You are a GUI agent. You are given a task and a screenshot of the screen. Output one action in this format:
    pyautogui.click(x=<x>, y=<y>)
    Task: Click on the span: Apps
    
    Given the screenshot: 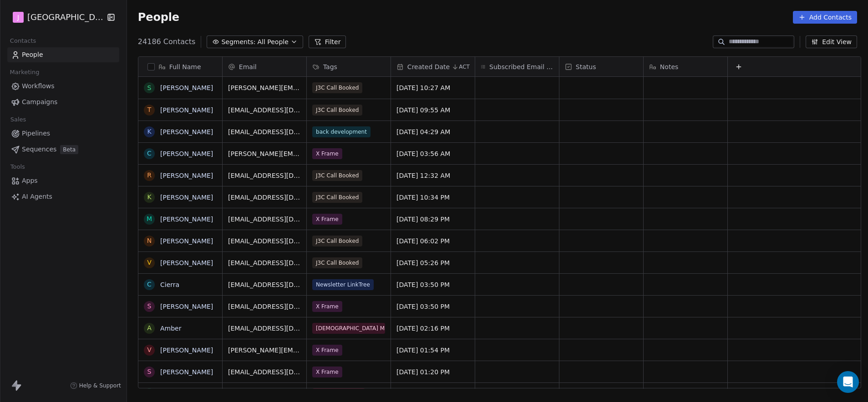 What is the action you would take?
    pyautogui.click(x=30, y=180)
    